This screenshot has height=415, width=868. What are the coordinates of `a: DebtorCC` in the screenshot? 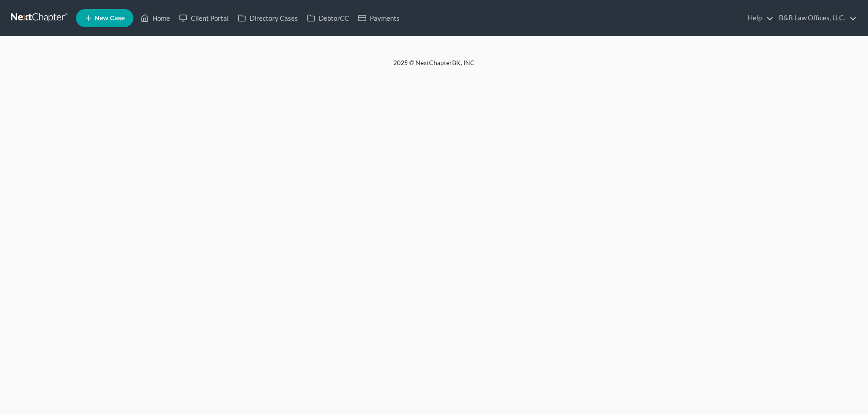 It's located at (328, 18).